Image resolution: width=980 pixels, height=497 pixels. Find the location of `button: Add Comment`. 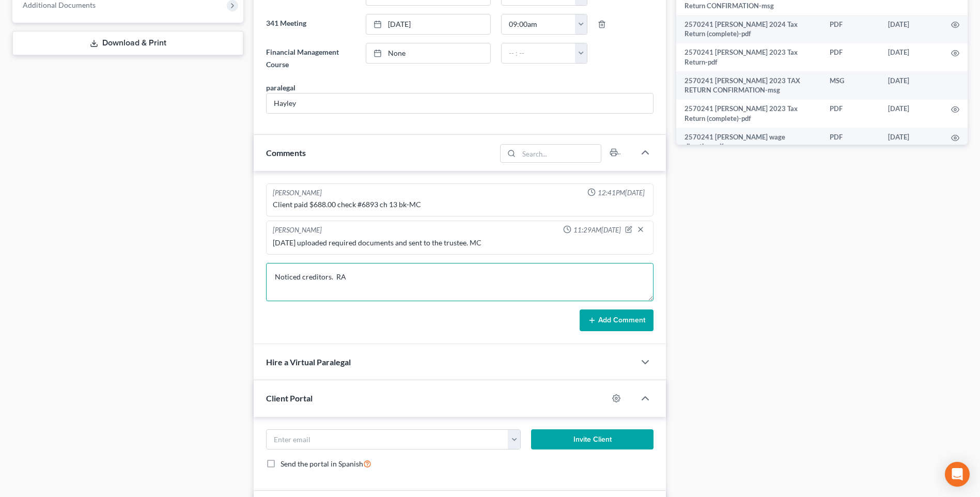

button: Add Comment is located at coordinates (616, 321).